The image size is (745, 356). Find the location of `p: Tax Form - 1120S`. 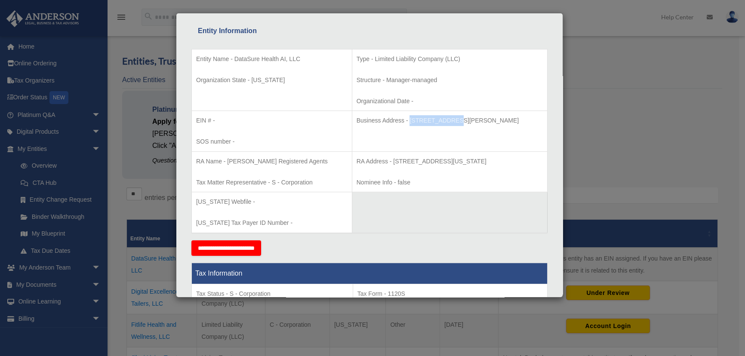

p: Tax Form - 1120S is located at coordinates (450, 294).